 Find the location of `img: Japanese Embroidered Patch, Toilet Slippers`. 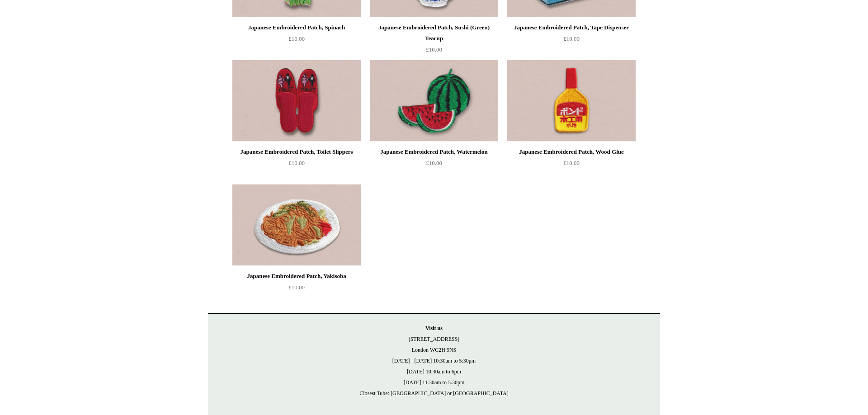

img: Japanese Embroidered Patch, Toilet Slippers is located at coordinates (296, 101).